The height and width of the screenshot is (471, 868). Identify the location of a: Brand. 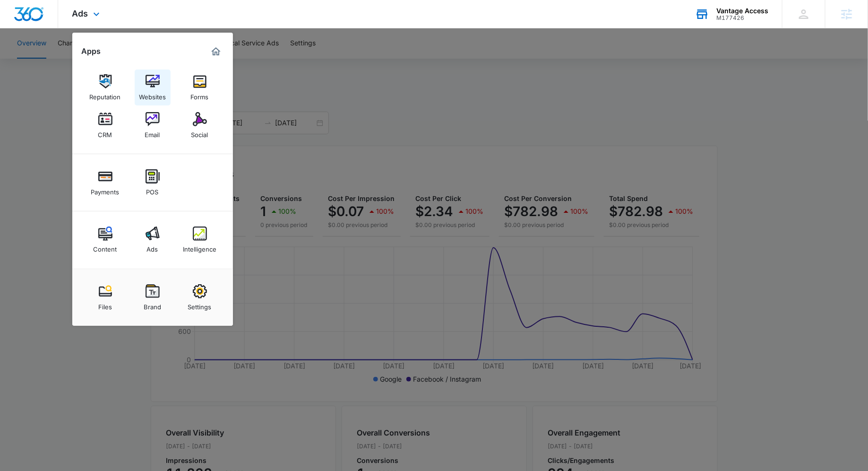
(153, 297).